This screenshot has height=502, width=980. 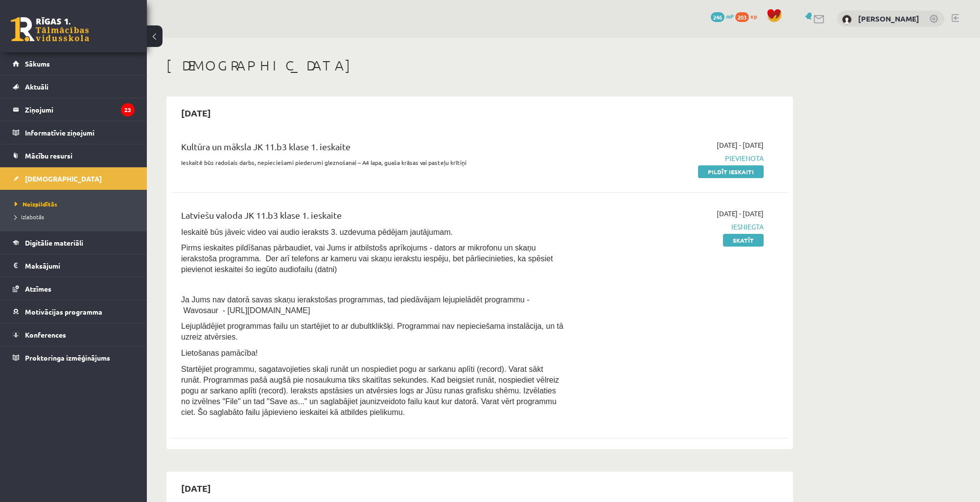 What do you see at coordinates (366, 258) in the screenshot?
I see `span: Pirms ieskaites pildīšanas pārbaudiet, vai Jums ir atbilstošs aprīkojums - dators ar mikrofonu un...` at bounding box center [366, 258].